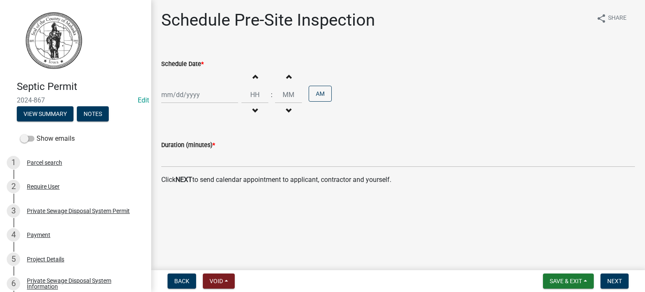  Describe the element at coordinates (219, 281) in the screenshot. I see `button: Void` at that location.